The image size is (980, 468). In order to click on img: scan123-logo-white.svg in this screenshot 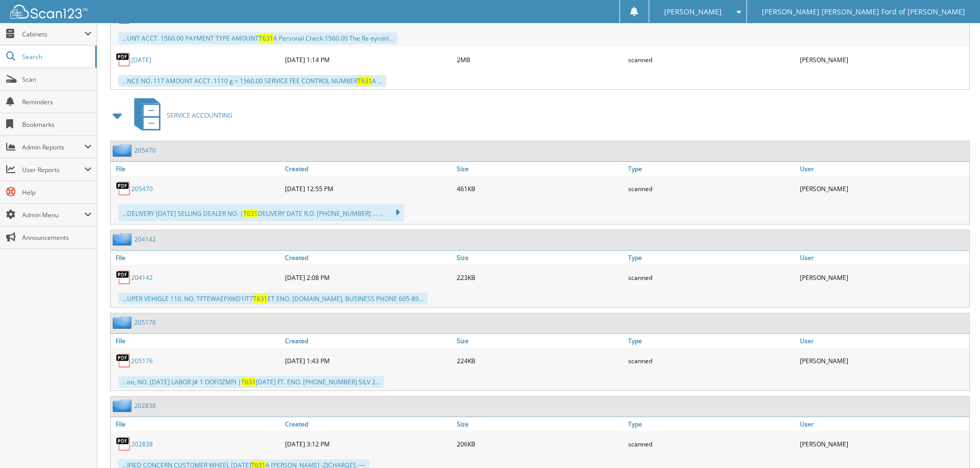, I will do `click(49, 11)`.